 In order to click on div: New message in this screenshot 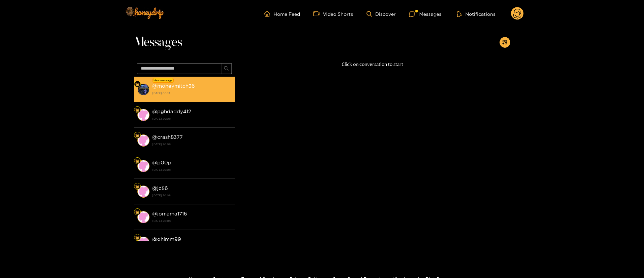, I will do `click(163, 80)`.